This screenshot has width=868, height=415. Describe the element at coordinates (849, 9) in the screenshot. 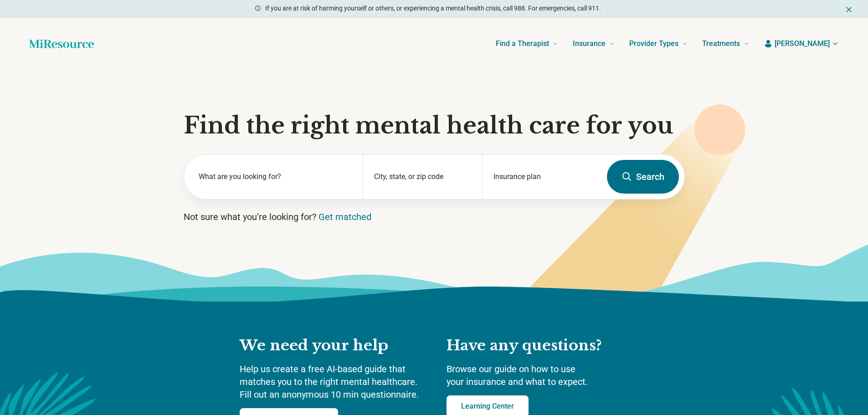

I see `button: Dismiss` at that location.